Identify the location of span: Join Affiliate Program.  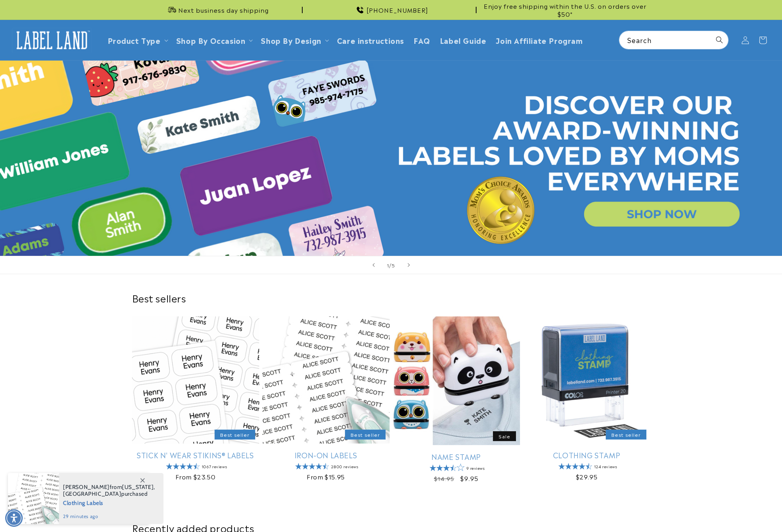
(540, 40).